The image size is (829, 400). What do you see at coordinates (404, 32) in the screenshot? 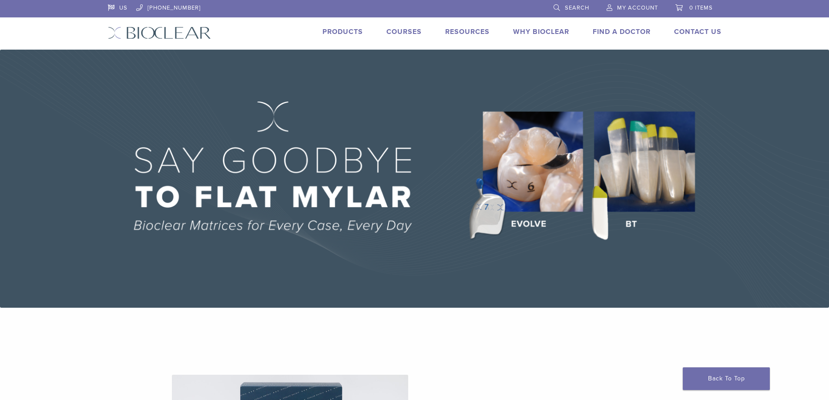
I see `a: Courses` at bounding box center [404, 32].